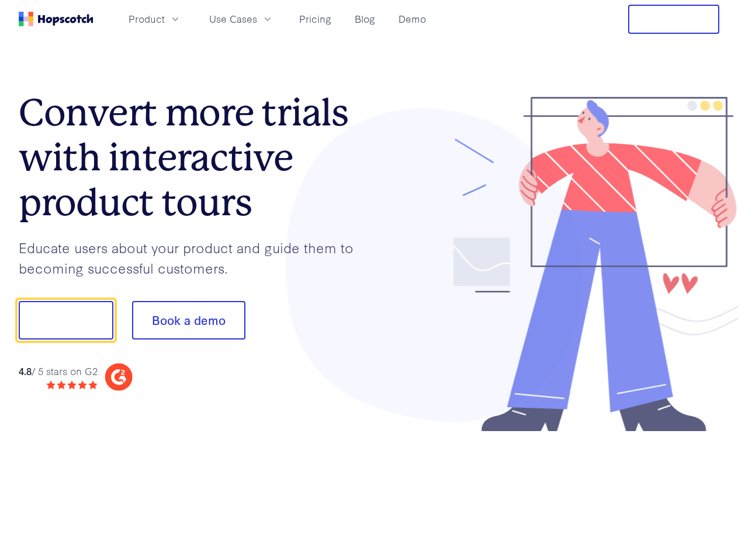  I want to click on h1: Convert more trials with interactive product tours, so click(194, 158).